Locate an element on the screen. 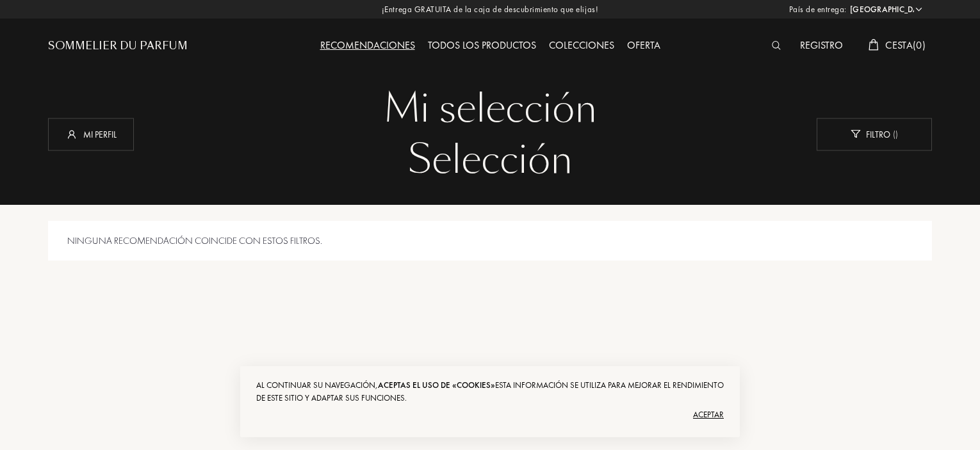 Image resolution: width=980 pixels, height=450 pixels. div: Colecciones is located at coordinates (581, 46).